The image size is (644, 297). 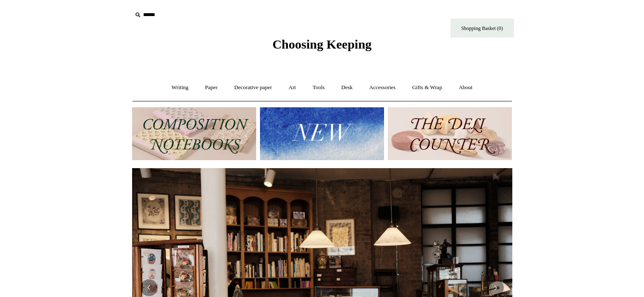 I want to click on a: Desk, so click(x=347, y=87).